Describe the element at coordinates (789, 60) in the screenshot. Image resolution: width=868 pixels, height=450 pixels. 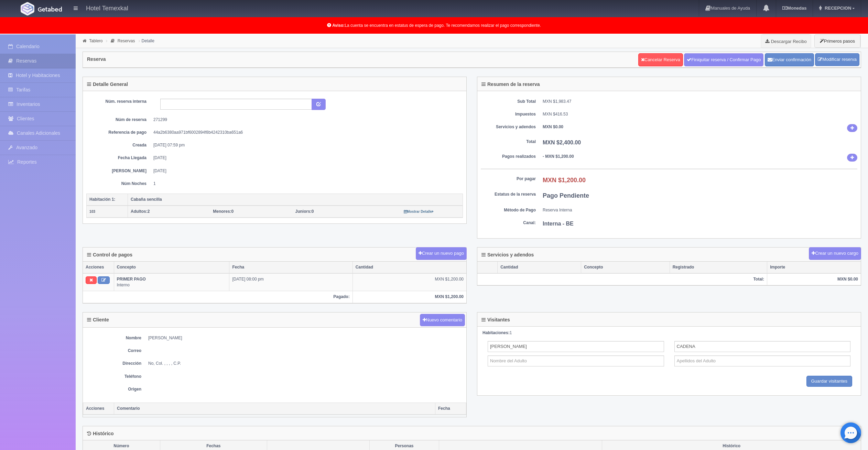
I see `button: Enviar confirmación` at that location.